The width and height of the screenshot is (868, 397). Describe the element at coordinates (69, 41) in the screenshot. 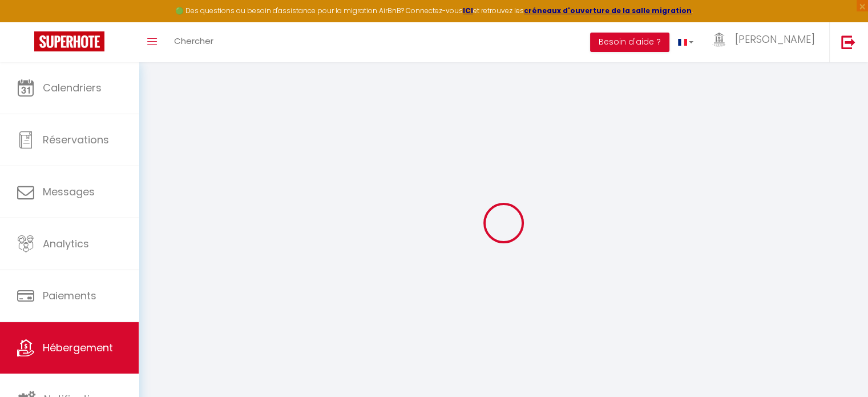

I see `img: Super Booking` at that location.